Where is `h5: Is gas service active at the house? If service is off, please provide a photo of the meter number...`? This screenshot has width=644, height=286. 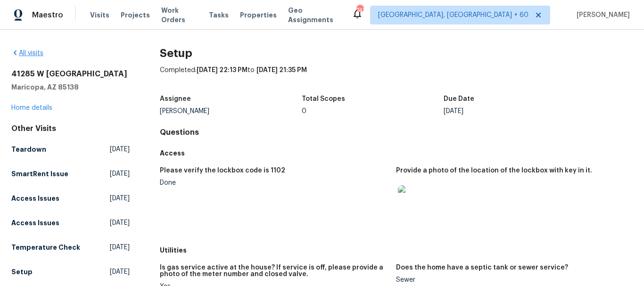
h5: Is gas service active at the house? If service is off, please provide a photo of the meter number... is located at coordinates (275, 271).